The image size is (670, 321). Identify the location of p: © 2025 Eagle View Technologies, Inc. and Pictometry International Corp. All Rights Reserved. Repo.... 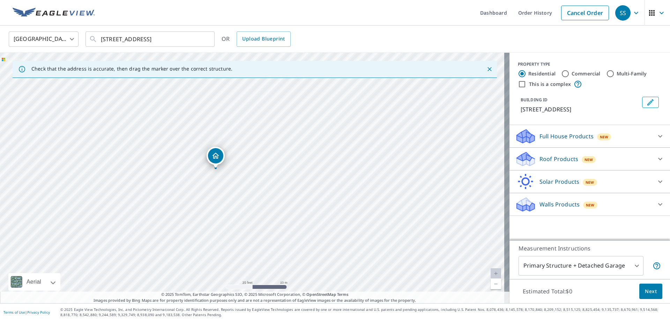
(363, 312).